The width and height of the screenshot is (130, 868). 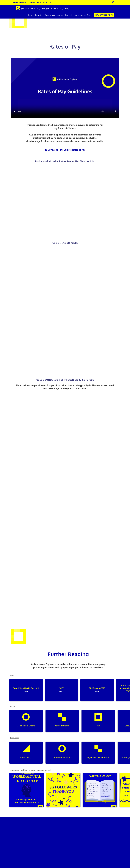 I want to click on p: About Insurance, so click(x=62, y=726).